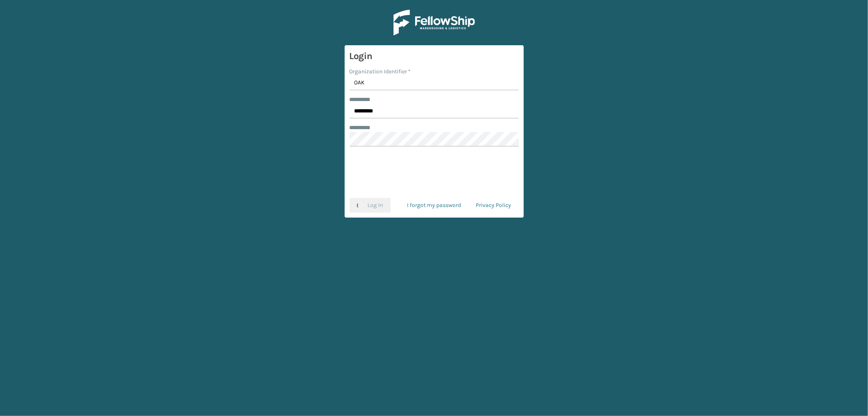  Describe the element at coordinates (434, 56) in the screenshot. I see `h3: Login` at that location.